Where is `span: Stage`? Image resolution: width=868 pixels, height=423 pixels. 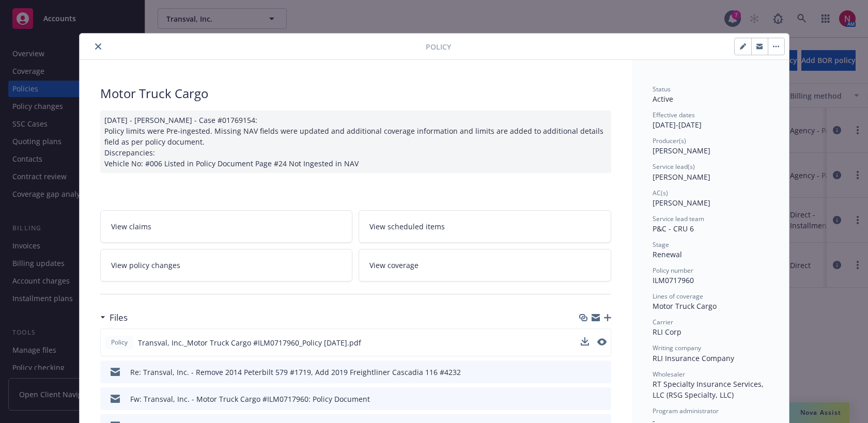
span: Stage is located at coordinates (661, 244).